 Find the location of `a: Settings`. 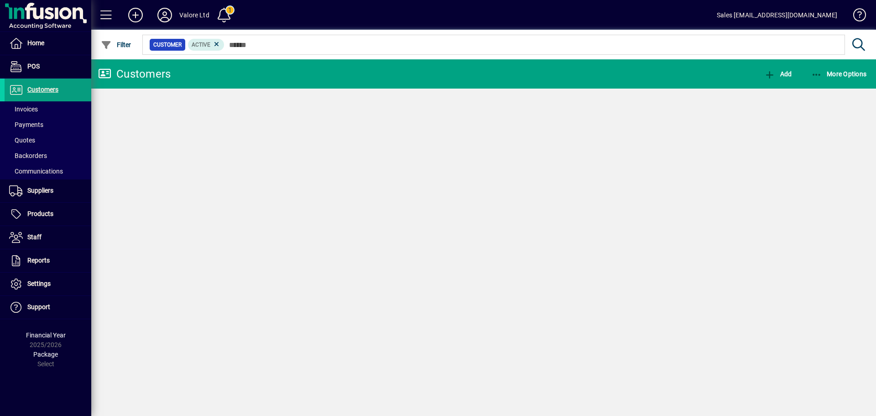

a: Settings is located at coordinates (48, 284).